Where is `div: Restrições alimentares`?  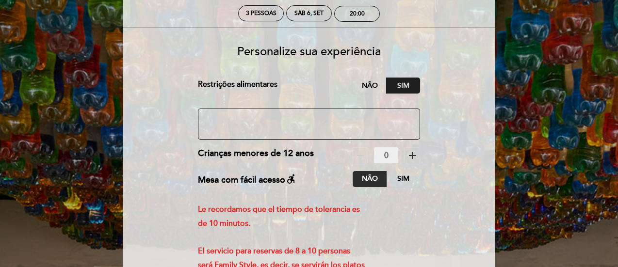 div: Restrições alimentares is located at coordinates (276, 85).